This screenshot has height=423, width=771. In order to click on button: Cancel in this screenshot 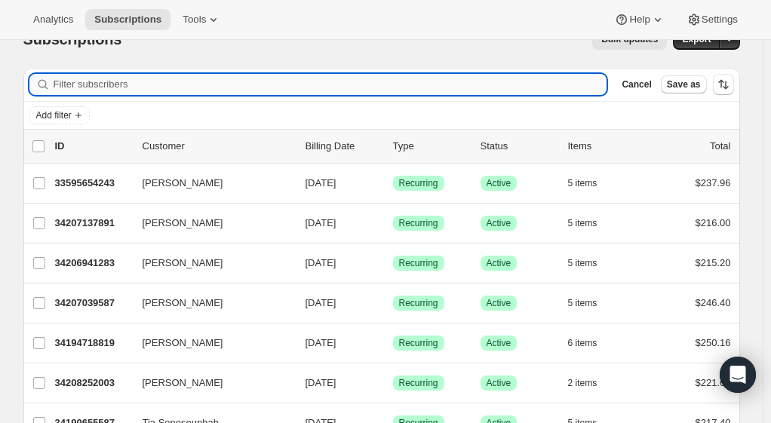, I will do `click(636, 85)`.